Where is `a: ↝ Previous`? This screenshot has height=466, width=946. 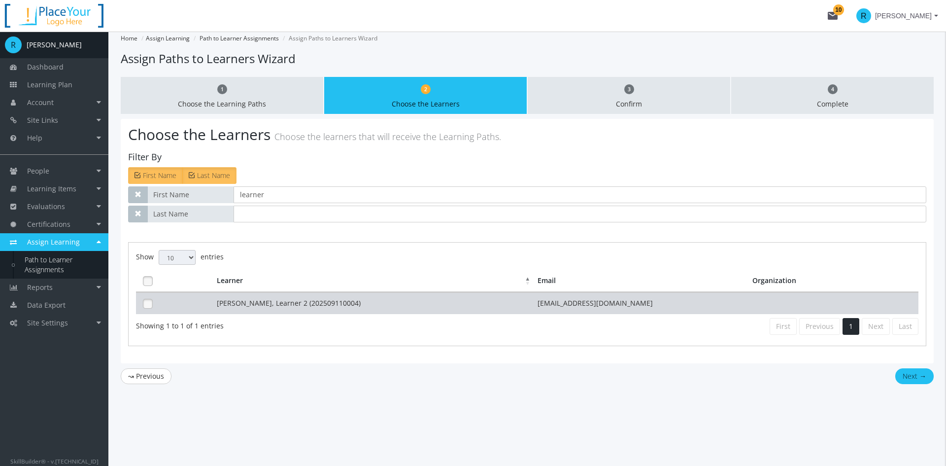
a: ↝ Previous is located at coordinates (146, 376).